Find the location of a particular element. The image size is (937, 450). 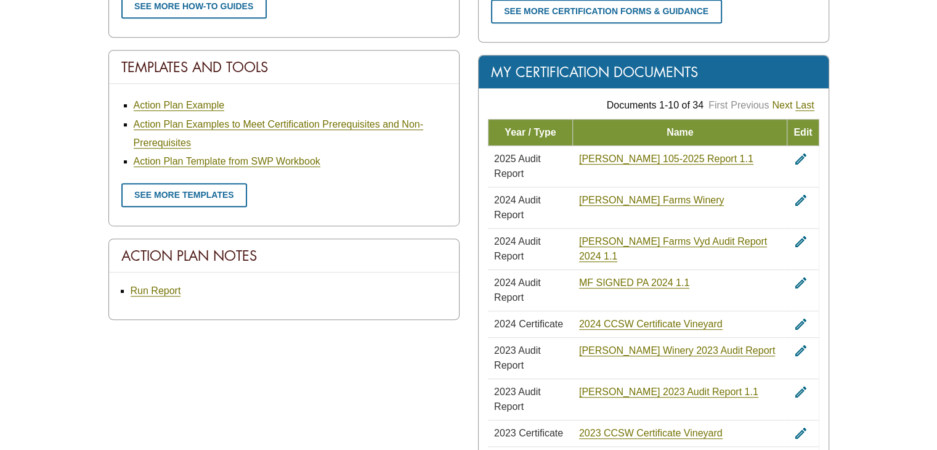

div: Action Plan Notes is located at coordinates (284, 256).